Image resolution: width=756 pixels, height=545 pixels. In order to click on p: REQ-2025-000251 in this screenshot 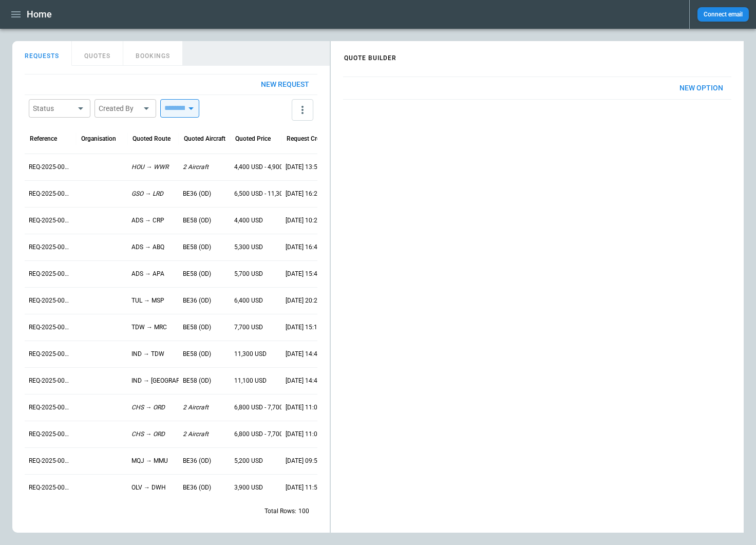, I will do `click(50, 194)`.